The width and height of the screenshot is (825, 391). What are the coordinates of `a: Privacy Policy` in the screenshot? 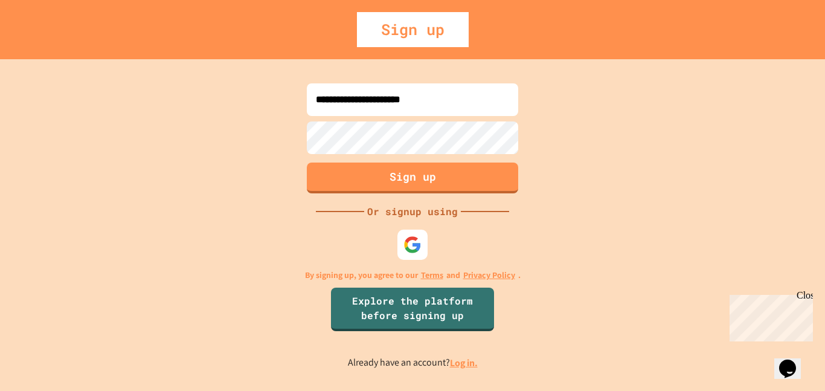 It's located at (489, 275).